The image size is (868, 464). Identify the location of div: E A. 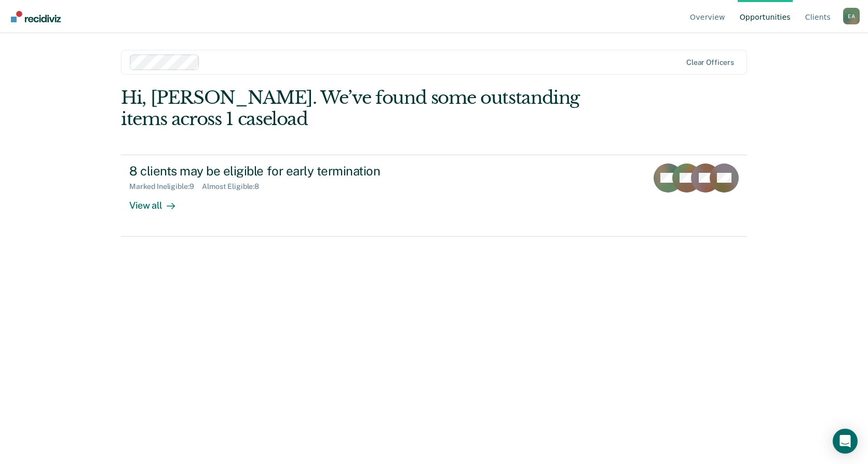
(851, 16).